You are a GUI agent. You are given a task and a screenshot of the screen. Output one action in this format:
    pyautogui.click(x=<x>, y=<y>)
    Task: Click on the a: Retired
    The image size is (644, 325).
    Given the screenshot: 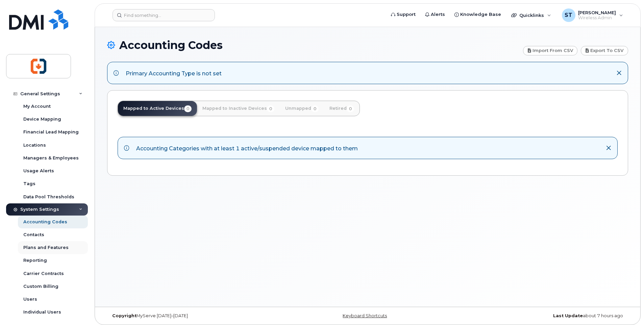 What is the action you would take?
    pyautogui.click(x=342, y=108)
    